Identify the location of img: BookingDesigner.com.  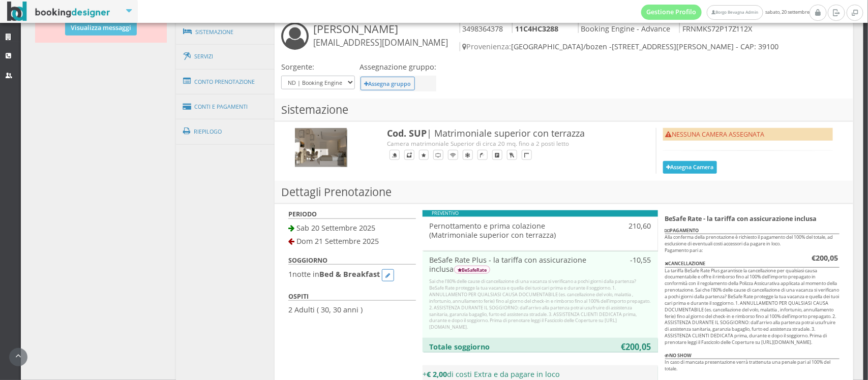
(58, 11).